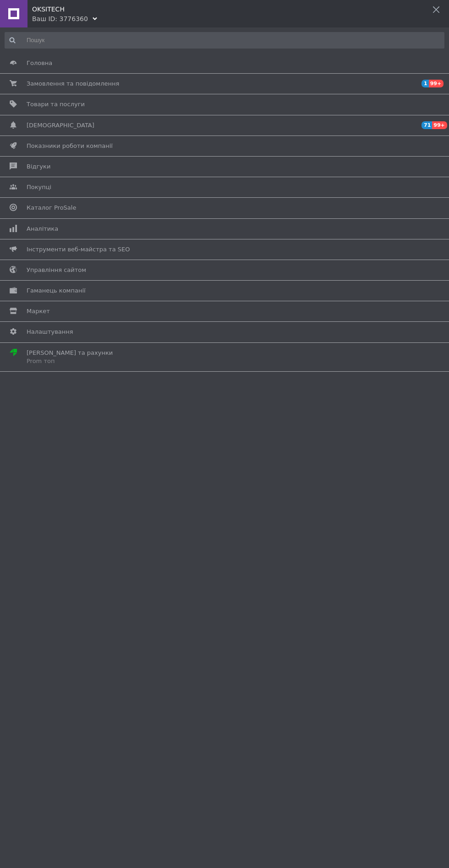  What do you see at coordinates (38, 311) in the screenshot?
I see `span: Маркет` at bounding box center [38, 311].